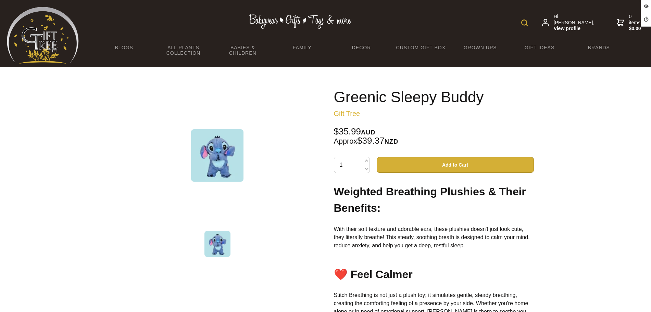  I want to click on span: NZD, so click(392, 142).